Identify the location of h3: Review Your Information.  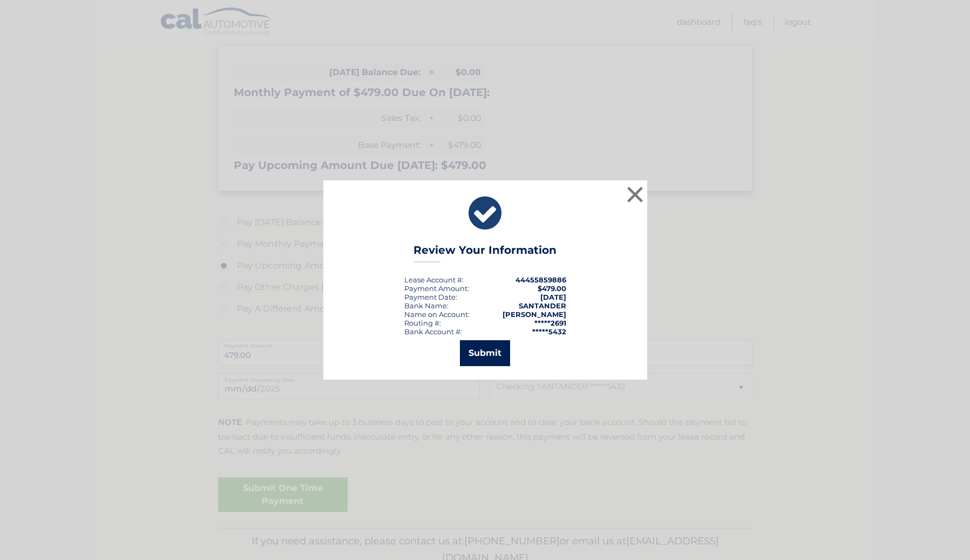
(485, 253).